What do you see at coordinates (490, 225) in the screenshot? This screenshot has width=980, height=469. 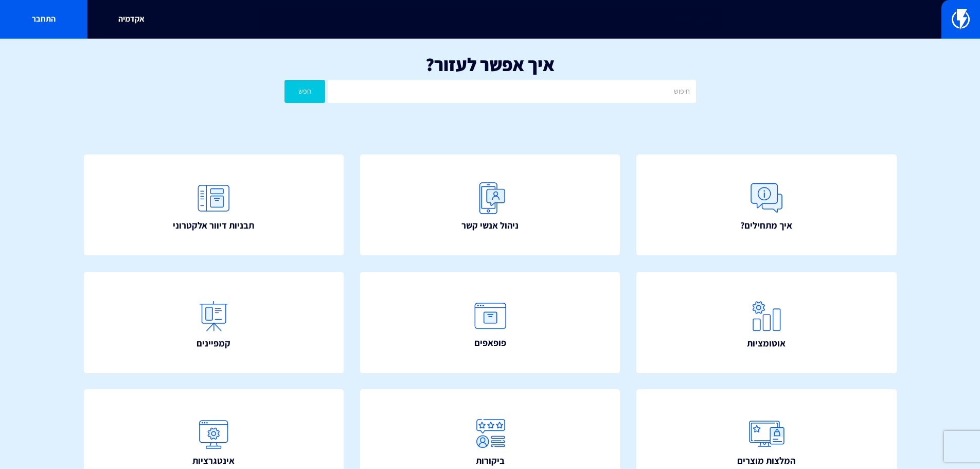 I see `span: ניהול אנשי קשר` at bounding box center [490, 225].